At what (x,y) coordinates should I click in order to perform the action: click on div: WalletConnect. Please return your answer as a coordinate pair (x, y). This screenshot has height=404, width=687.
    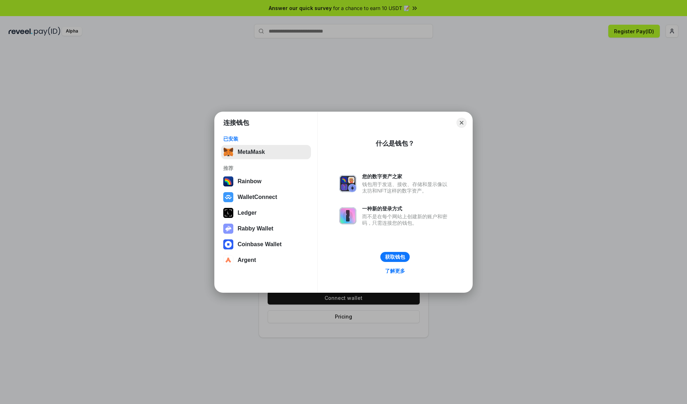
    Looking at the image, I should click on (257, 197).